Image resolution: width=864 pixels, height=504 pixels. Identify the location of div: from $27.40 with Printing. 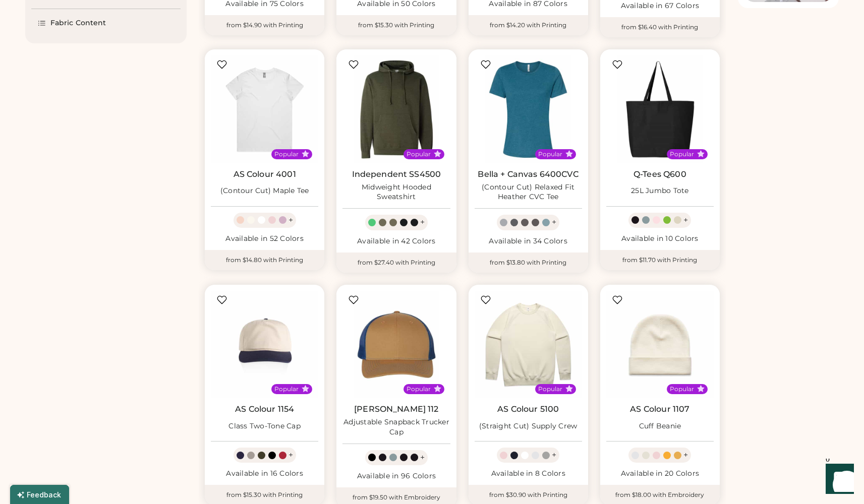
(396, 263).